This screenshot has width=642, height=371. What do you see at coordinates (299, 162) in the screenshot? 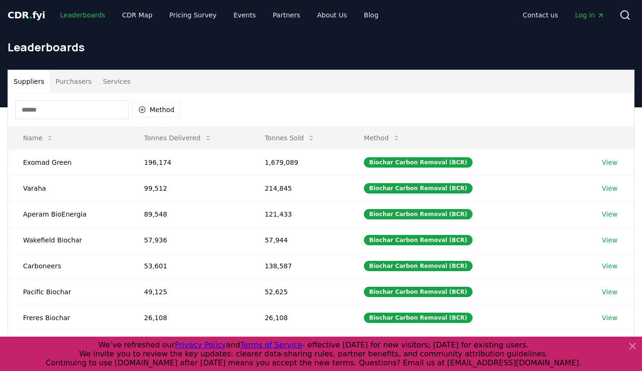
I see `td: 1,679,089` at bounding box center [299, 162].